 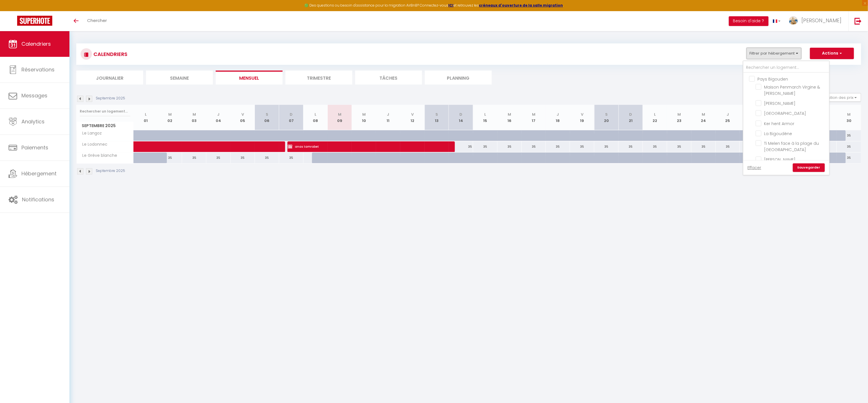 I want to click on th: 24, so click(x=703, y=118).